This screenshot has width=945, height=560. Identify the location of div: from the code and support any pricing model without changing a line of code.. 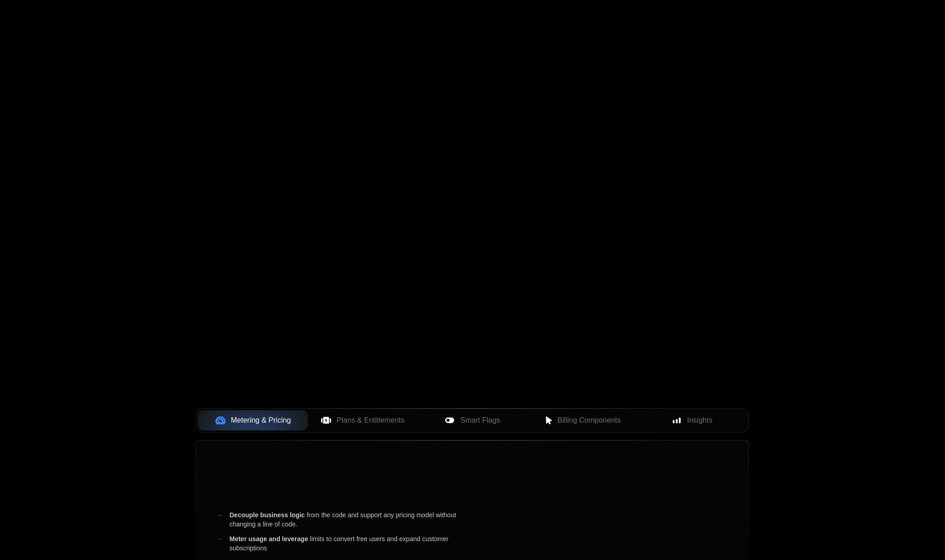
(349, 520).